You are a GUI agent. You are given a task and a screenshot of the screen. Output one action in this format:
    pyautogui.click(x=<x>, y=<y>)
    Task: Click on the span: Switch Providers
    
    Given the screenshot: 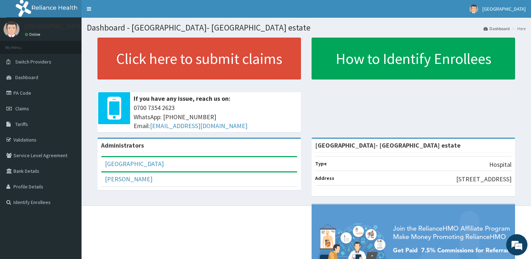 What is the action you would take?
    pyautogui.click(x=33, y=62)
    